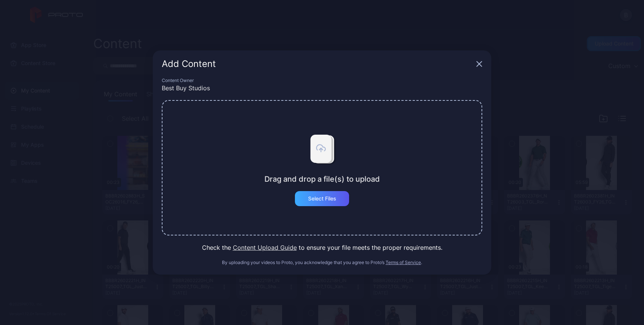 The width and height of the screenshot is (644, 325). What do you see at coordinates (322, 199) in the screenshot?
I see `button: Select Files` at bounding box center [322, 199].